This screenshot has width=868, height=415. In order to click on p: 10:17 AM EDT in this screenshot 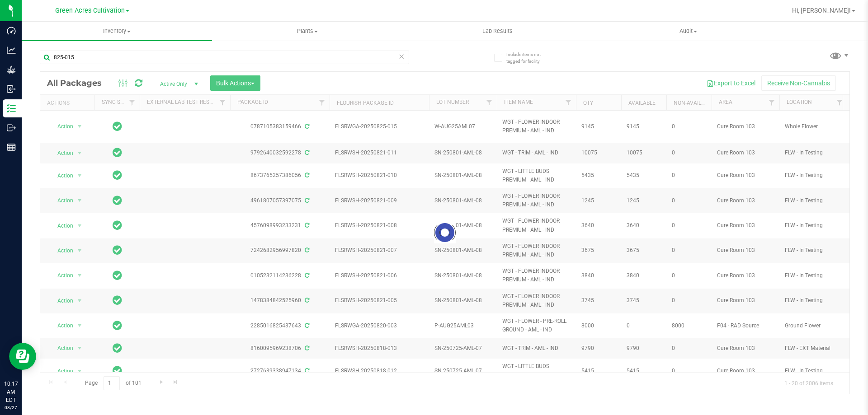, I will do `click(11, 392)`.